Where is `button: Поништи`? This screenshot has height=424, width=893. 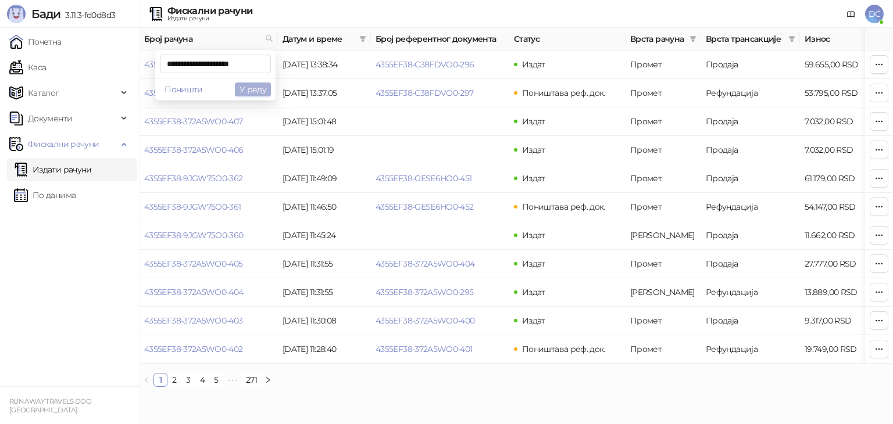 button: Поништи is located at coordinates (184, 90).